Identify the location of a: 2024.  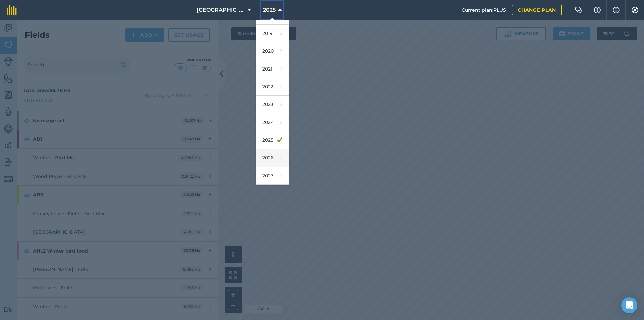
(272, 122).